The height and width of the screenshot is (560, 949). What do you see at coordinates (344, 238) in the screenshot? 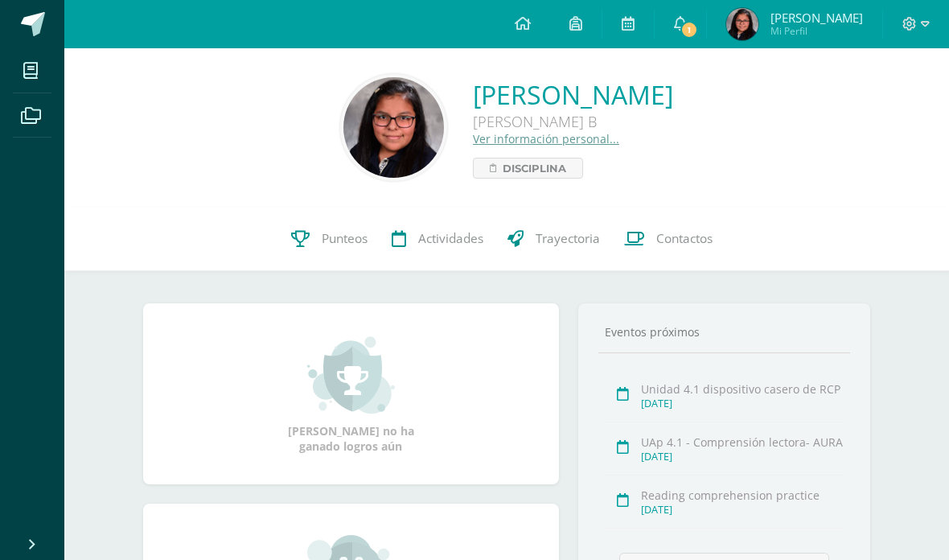
I see `span: Punteos` at bounding box center [344, 238].